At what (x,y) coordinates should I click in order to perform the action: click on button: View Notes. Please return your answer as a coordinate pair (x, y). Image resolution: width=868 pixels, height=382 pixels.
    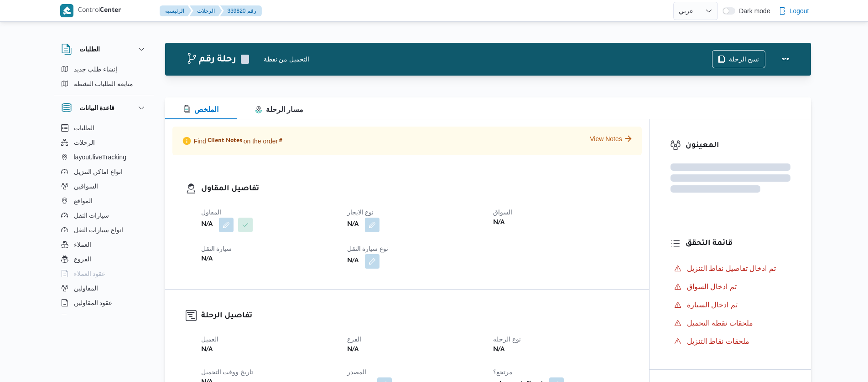
    Looking at the image, I should click on (612, 138).